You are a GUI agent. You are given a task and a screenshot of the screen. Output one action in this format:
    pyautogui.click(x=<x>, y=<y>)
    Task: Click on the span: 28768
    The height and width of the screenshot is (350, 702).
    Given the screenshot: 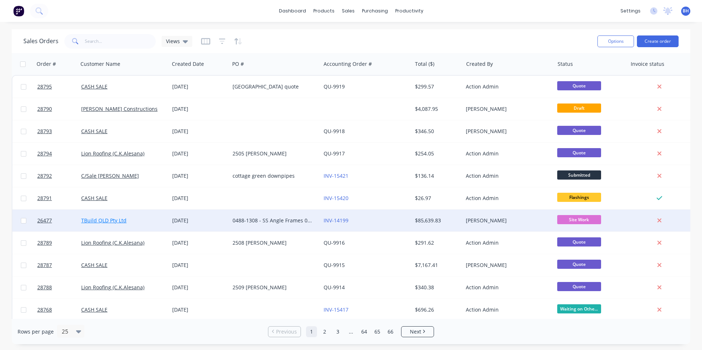 What is the action you would take?
    pyautogui.click(x=45, y=310)
    